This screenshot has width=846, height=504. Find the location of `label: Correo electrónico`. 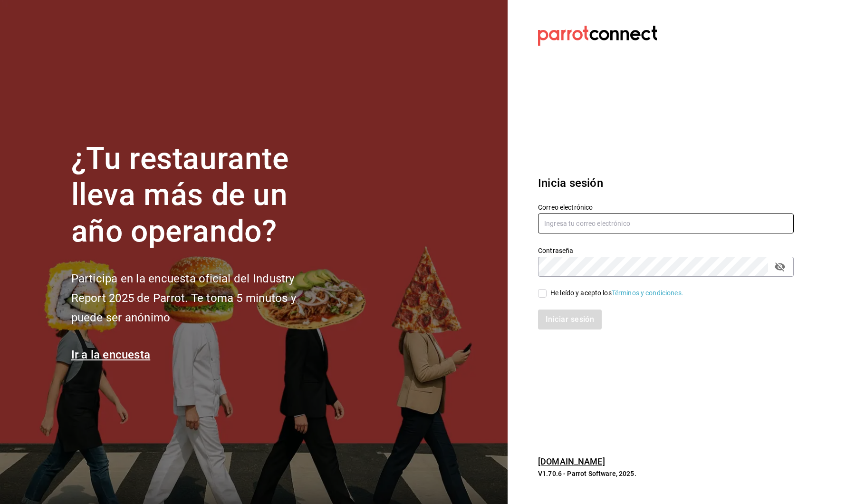

label: Correo electrónico is located at coordinates (666, 207).